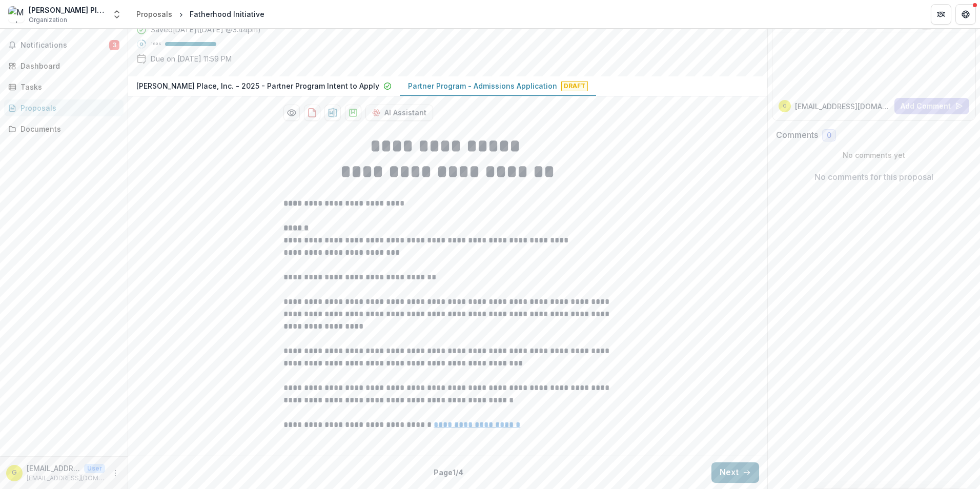 This screenshot has width=980, height=489. What do you see at coordinates (68, 87) in the screenshot?
I see `div: Tasks` at bounding box center [68, 87].